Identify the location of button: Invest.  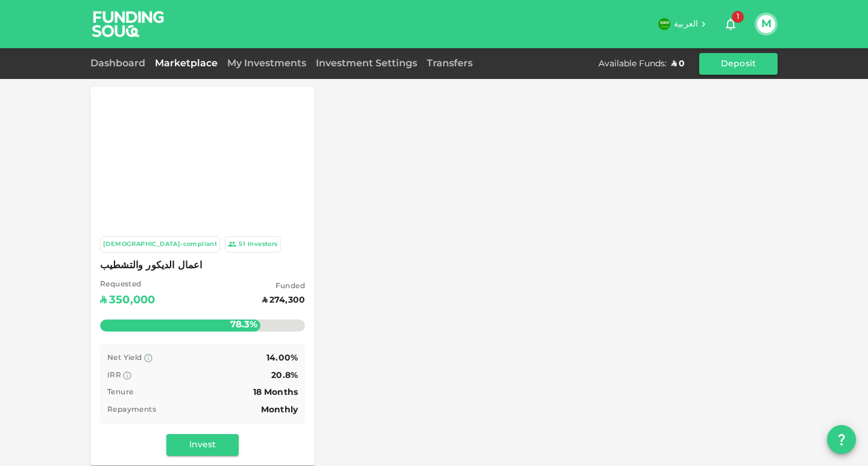
(203, 445).